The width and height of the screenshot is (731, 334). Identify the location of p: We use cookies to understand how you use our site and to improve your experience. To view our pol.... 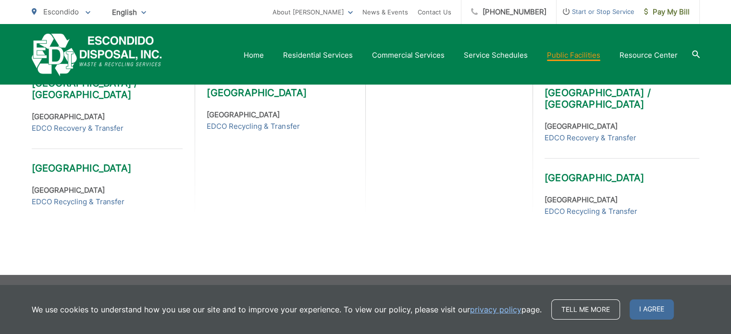
(286, 309).